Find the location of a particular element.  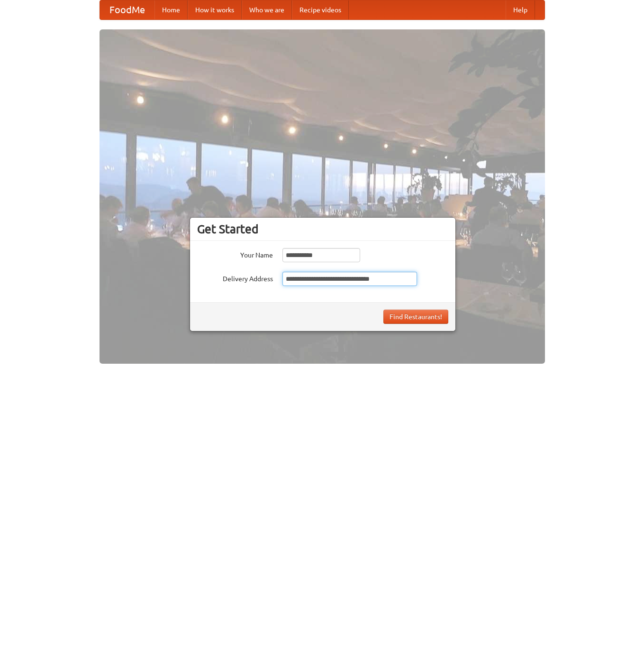

a: Who we are is located at coordinates (267, 10).